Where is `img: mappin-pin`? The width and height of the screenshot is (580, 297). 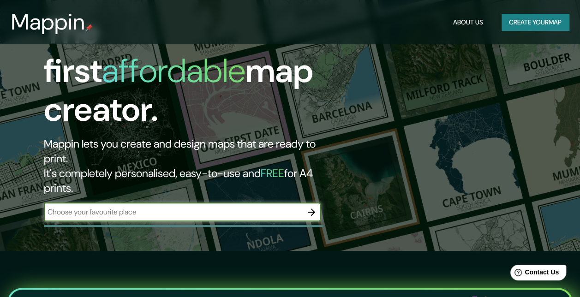
img: mappin-pin is located at coordinates (89, 28).